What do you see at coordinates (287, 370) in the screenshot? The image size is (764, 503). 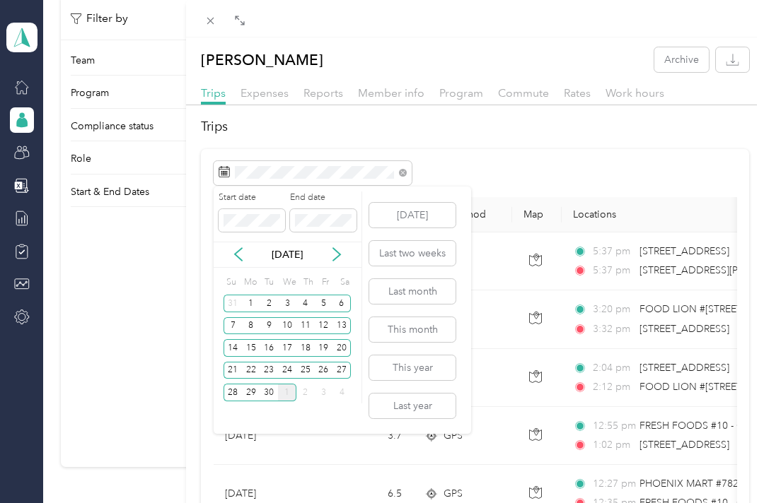 I see `div: 24` at bounding box center [287, 370].